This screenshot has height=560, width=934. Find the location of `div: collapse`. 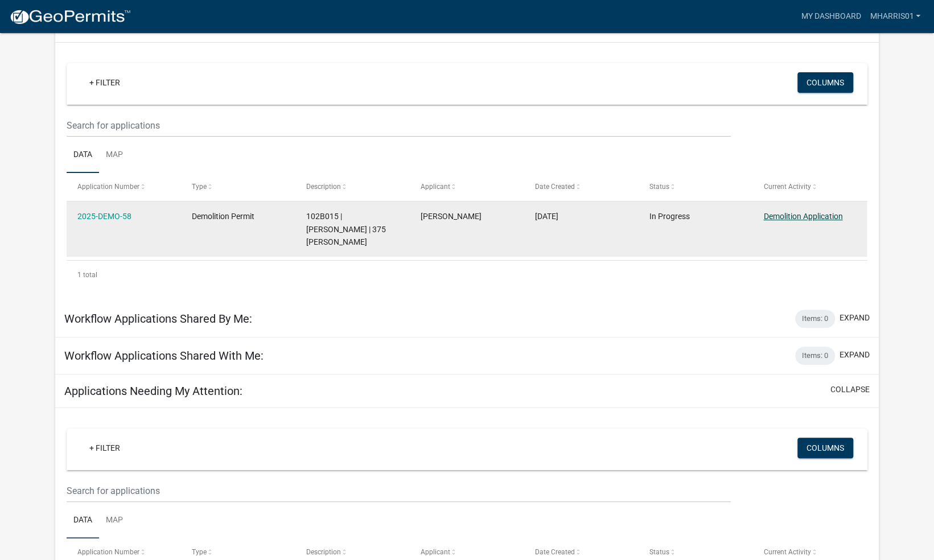

div: collapse is located at coordinates (467, 172).